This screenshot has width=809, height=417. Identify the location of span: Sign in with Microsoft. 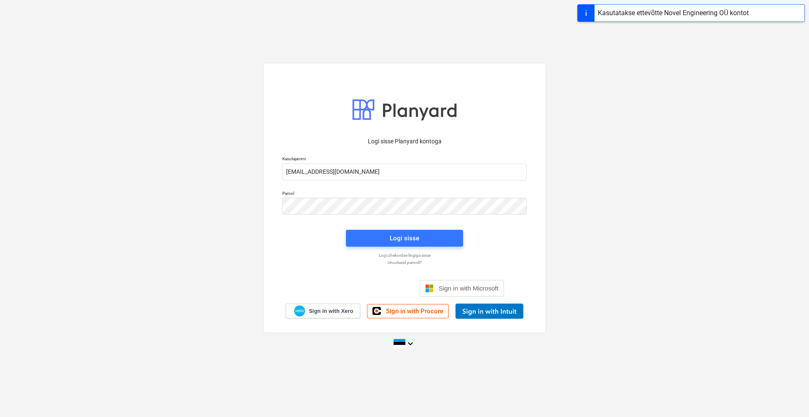
(468, 288).